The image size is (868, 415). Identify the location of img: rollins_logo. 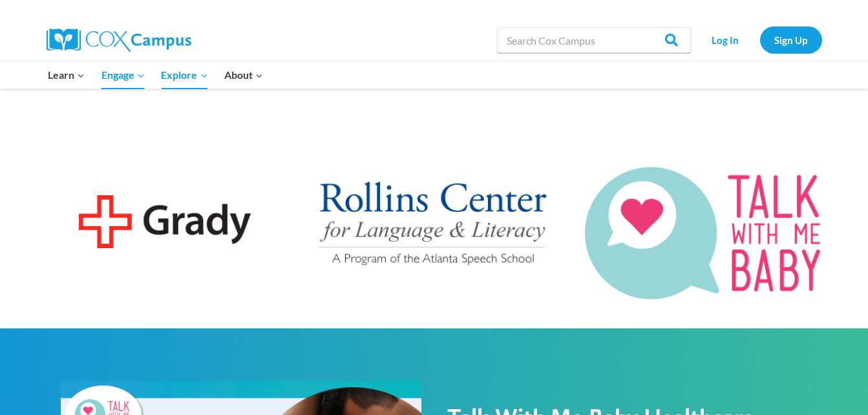
(434, 221).